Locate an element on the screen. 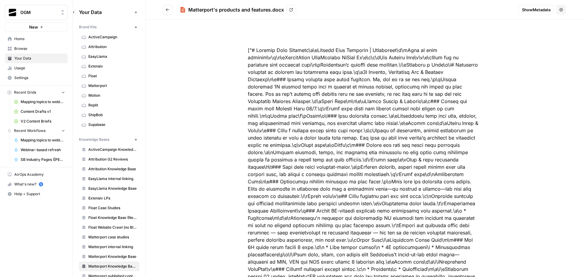 The width and height of the screenshot is (583, 277). span: Knowledge Bases is located at coordinates (94, 139).